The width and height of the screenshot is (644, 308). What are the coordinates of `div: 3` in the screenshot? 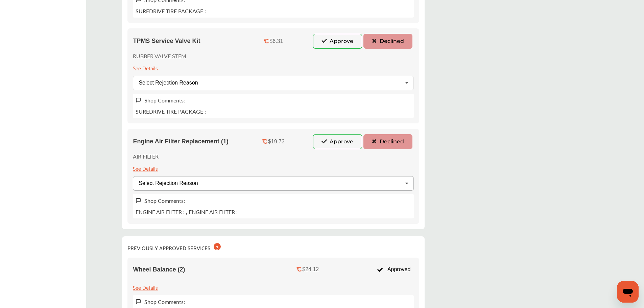 It's located at (217, 246).